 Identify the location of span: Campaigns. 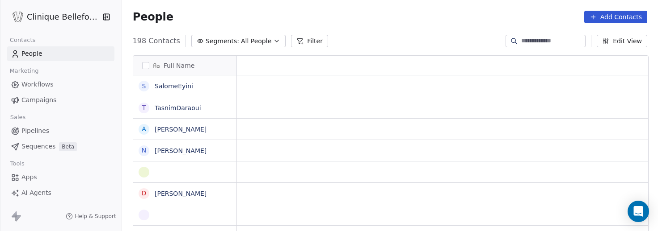
(39, 100).